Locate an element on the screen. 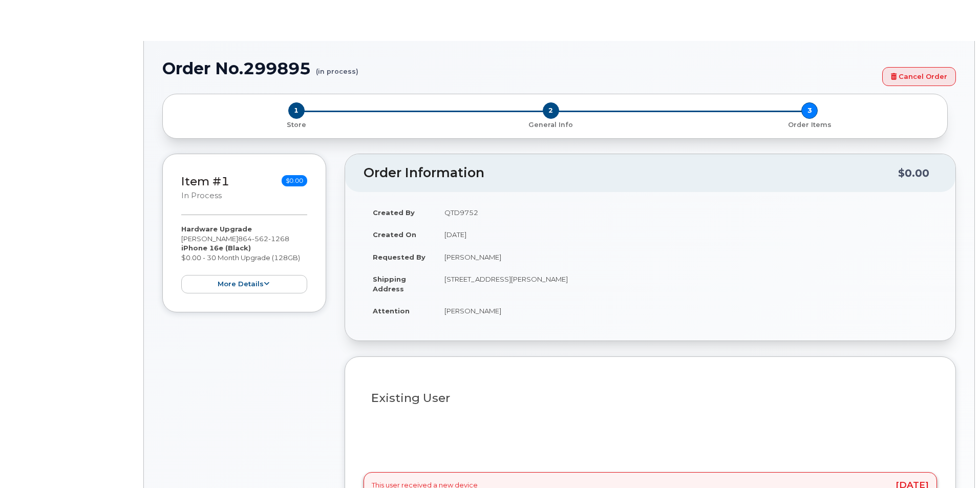 This screenshot has height=488, width=980. strong: Requested By is located at coordinates (398, 258).